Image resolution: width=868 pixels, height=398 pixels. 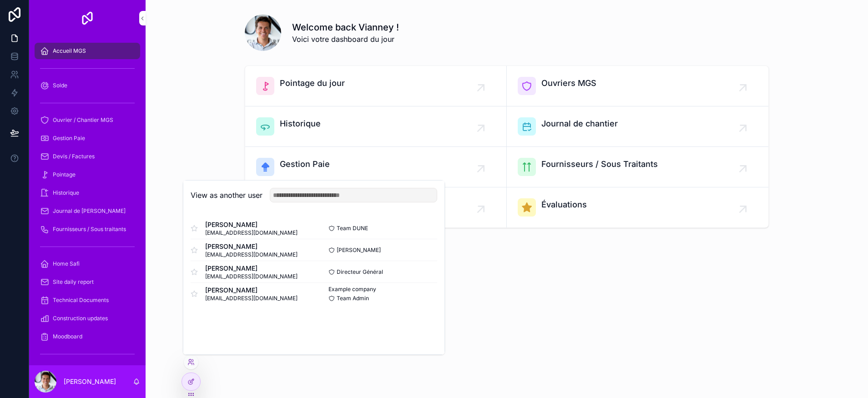 What do you see at coordinates (87, 337) in the screenshot?
I see `a: Moodboard` at bounding box center [87, 337].